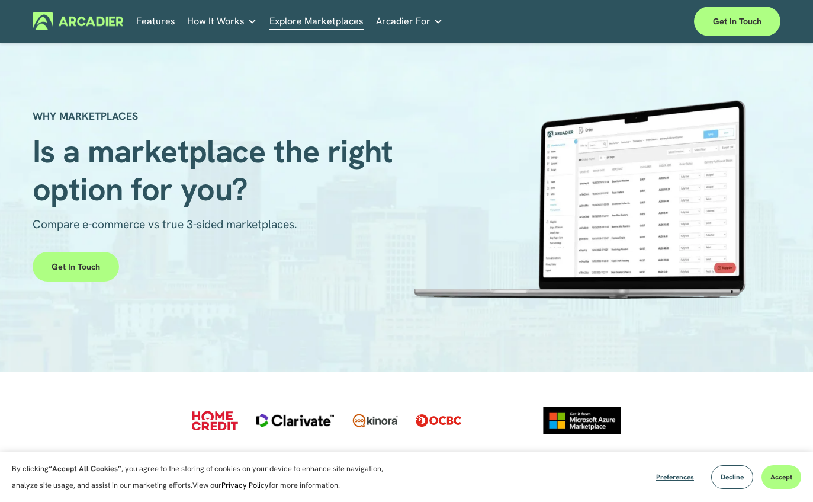 This screenshot has width=813, height=502. What do you see at coordinates (165, 224) in the screenshot?
I see `span: Compare e-commerce vs true 3-sided marketplaces.` at bounding box center [165, 224].